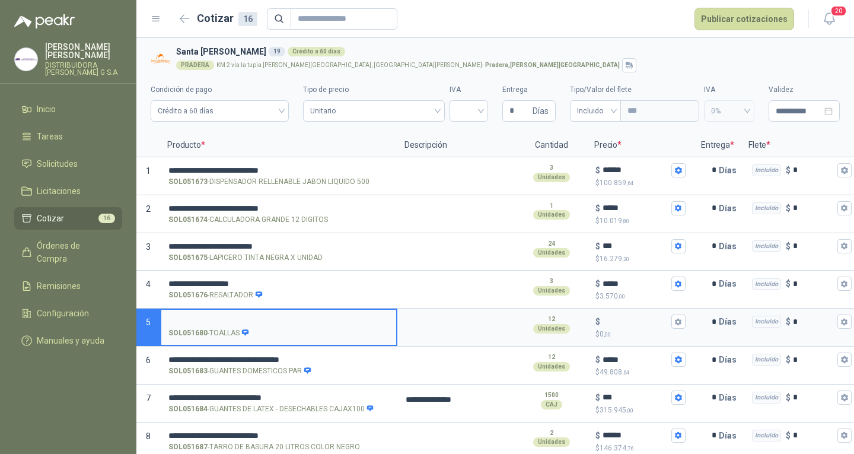 The width and height of the screenshot is (854, 454). I want to click on a: Tareas, so click(68, 136).